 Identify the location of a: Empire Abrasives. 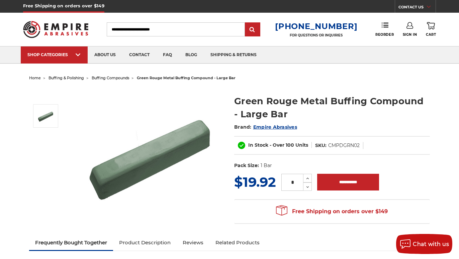
(275, 127).